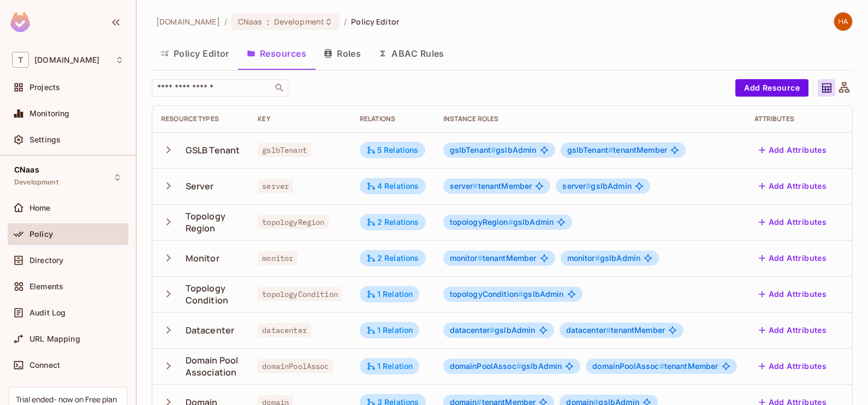 This screenshot has height=405, width=868. What do you see at coordinates (45, 88) in the screenshot?
I see `span: Projects` at bounding box center [45, 88].